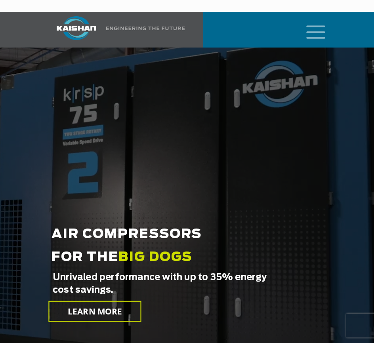  I want to click on span: LEARN MORE, so click(95, 311).